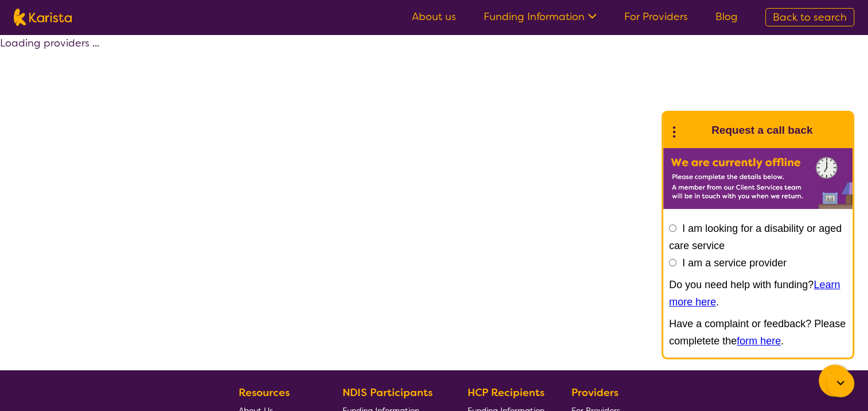 This screenshot has height=411, width=868. I want to click on img: Karista, so click(693, 130).